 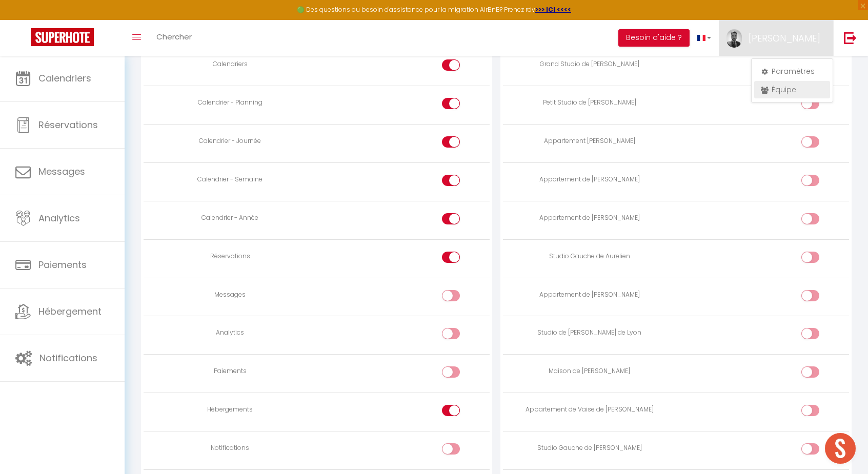 I want to click on div: Messages, so click(x=230, y=295).